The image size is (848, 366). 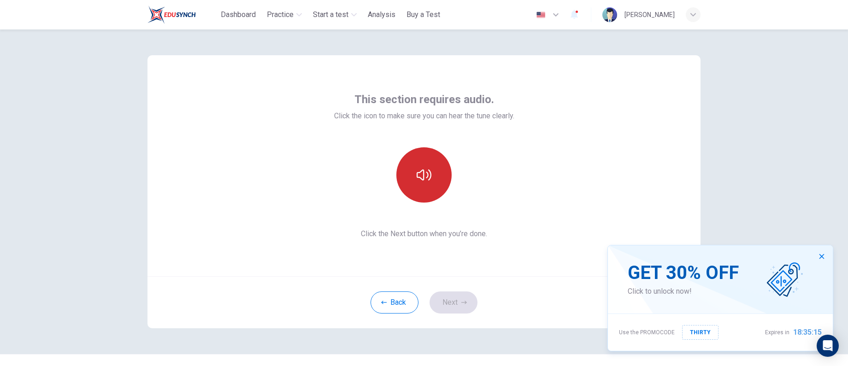 I want to click on span: Buy a Test, so click(x=423, y=15).